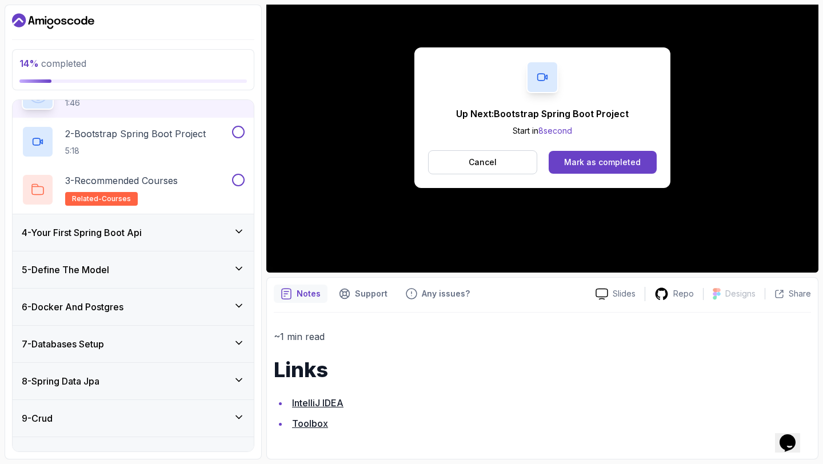 The image size is (823, 464). I want to click on h3: 8 - Spring Data Jpa, so click(61, 381).